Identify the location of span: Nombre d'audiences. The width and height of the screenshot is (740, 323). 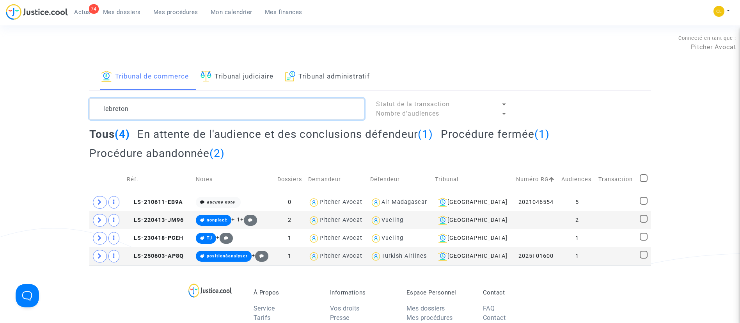
(408, 113).